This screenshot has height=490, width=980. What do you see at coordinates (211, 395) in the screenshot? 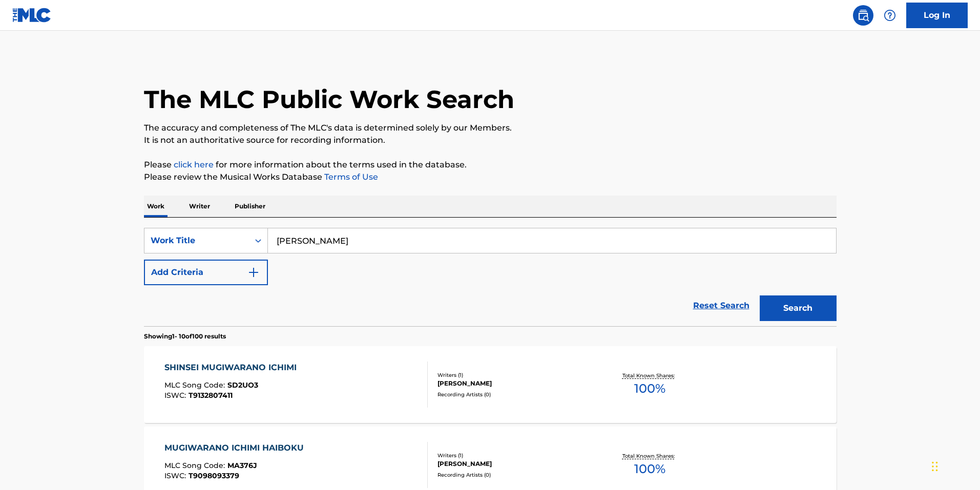
I see `span: T9132807411` at bounding box center [211, 395].